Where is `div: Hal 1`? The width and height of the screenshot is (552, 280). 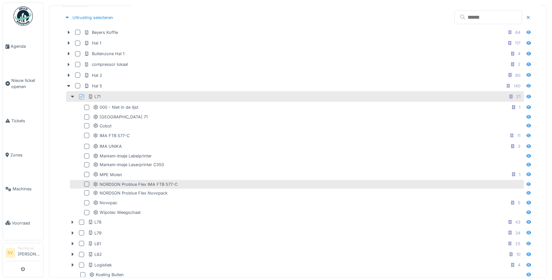 div: Hal 1 is located at coordinates (93, 43).